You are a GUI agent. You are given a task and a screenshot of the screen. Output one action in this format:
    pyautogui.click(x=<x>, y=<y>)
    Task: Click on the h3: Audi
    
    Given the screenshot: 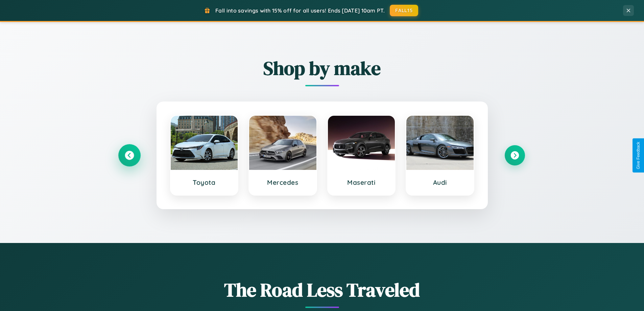 What is the action you would take?
    pyautogui.click(x=440, y=182)
    